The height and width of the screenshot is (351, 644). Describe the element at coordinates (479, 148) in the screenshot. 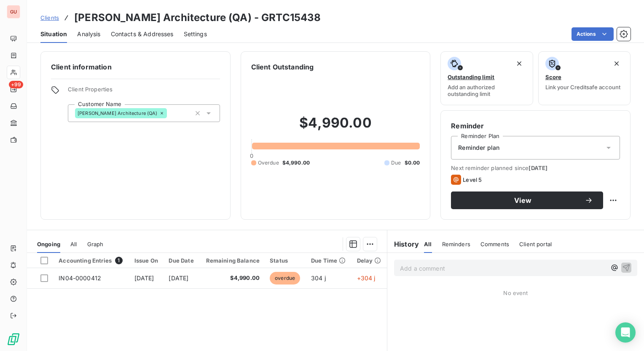

I see `span: Reminder plan` at that location.